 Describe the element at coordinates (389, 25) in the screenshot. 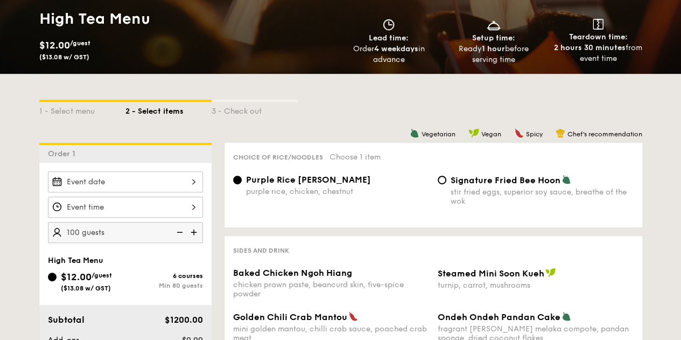

I see `img: icon-clock.2db775ea.svg` at that location.